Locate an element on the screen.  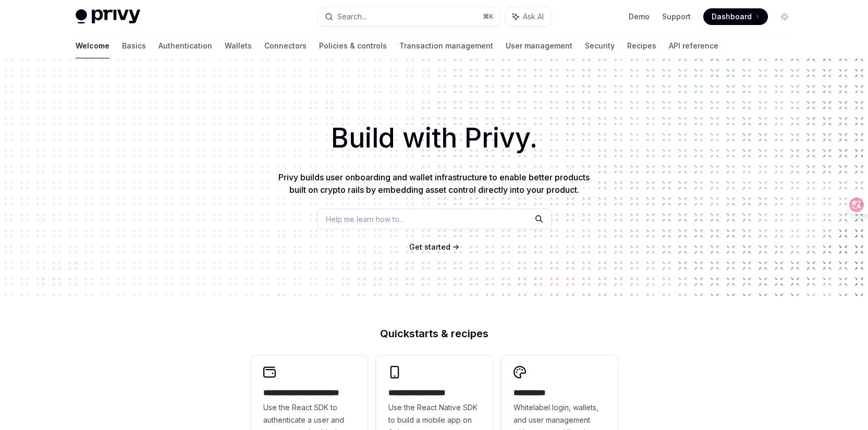
a: Transaction management is located at coordinates (446, 46).